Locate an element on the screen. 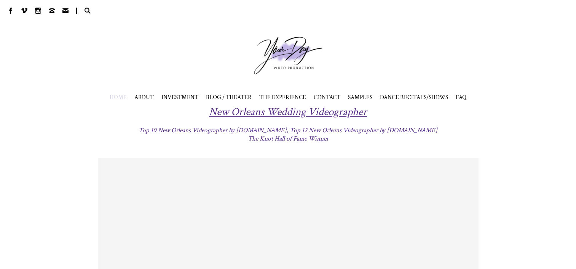 The height and width of the screenshot is (269, 576). a: THE EXPERIENCE is located at coordinates (282, 97).